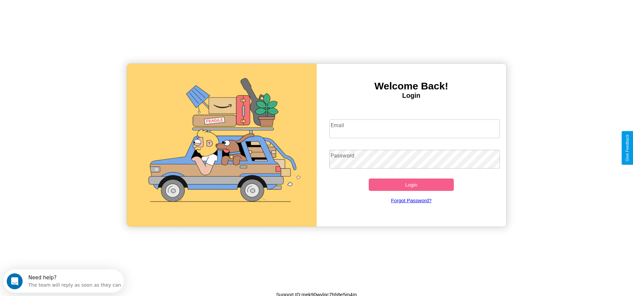 Image resolution: width=633 pixels, height=296 pixels. I want to click on div: Open Intercom Messenger, so click(63, 12).